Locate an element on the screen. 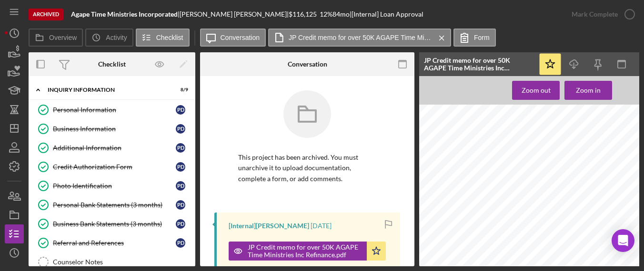 The width and height of the screenshot is (644, 271). div: Zoom out is located at coordinates (536, 91).